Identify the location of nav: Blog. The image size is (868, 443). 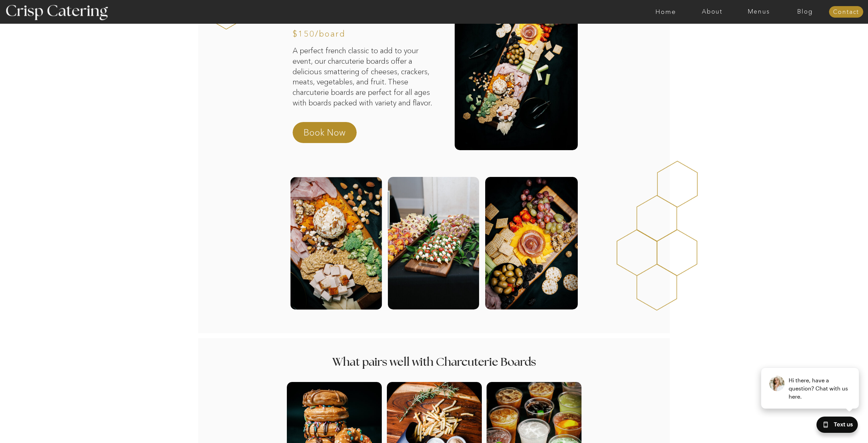
(804, 12).